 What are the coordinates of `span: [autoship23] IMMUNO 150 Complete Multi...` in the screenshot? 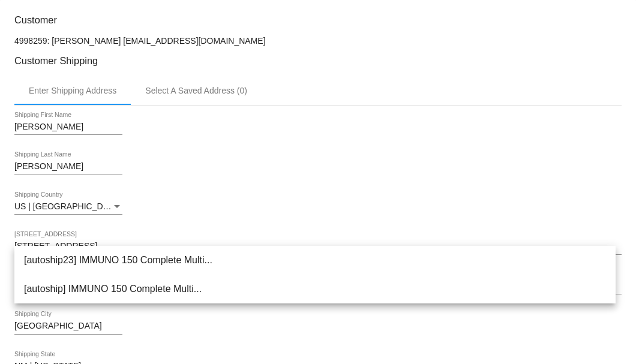 It's located at (315, 261).